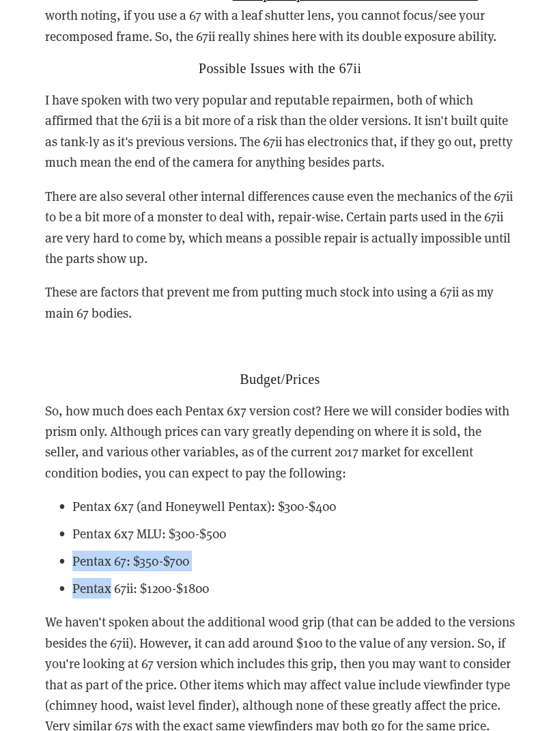 The height and width of the screenshot is (731, 560). Describe the element at coordinates (280, 132) in the screenshot. I see `p: I have spoken with two very popular and reputable repairmen, both of which affirmed that the 67ii...` at that location.